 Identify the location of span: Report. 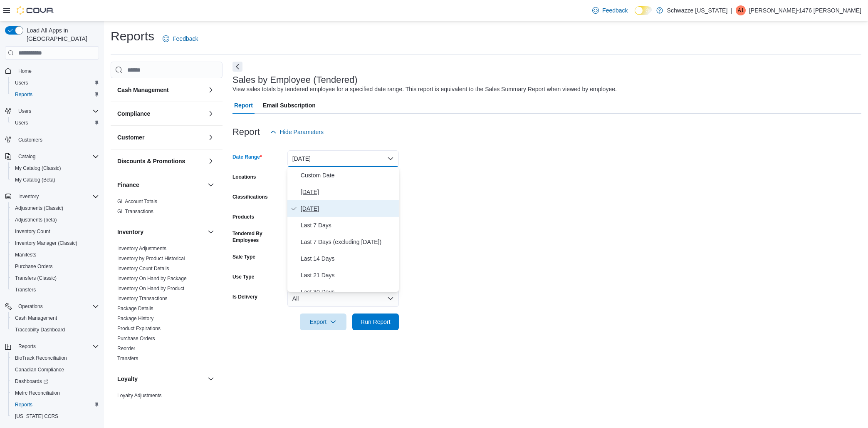
(243, 105).